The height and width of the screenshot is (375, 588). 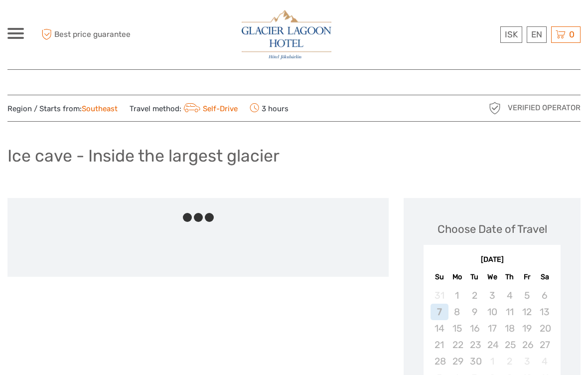 I want to click on div: Not available Tuesday, September 23rd, 2025, so click(x=474, y=345).